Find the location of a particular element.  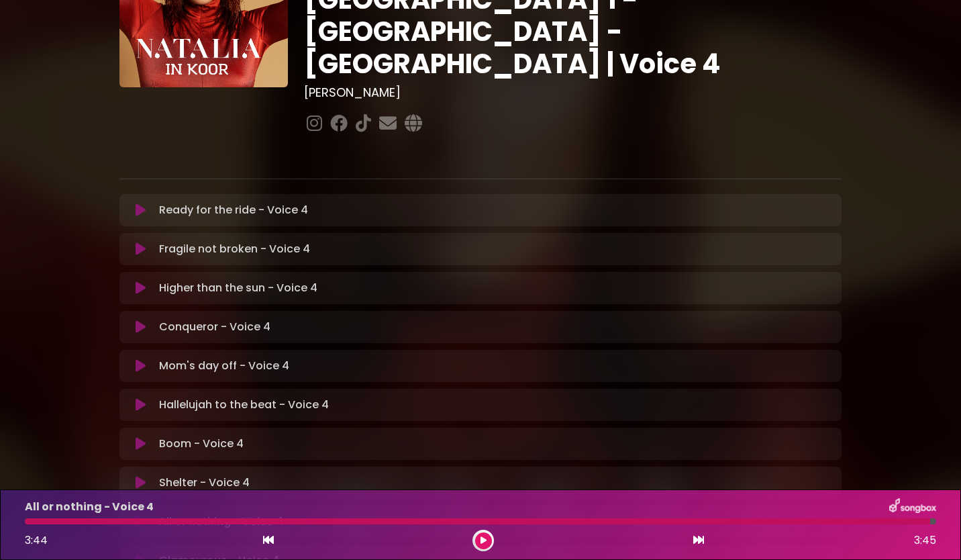

p: Conqueror - Voice 4 is located at coordinates (215, 327).